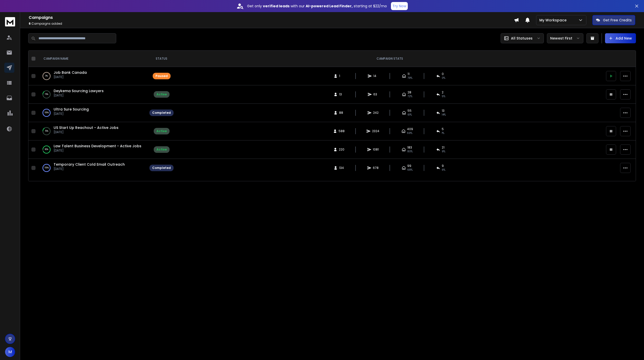  What do you see at coordinates (399, 6) in the screenshot?
I see `p: Try Now` at bounding box center [399, 6].